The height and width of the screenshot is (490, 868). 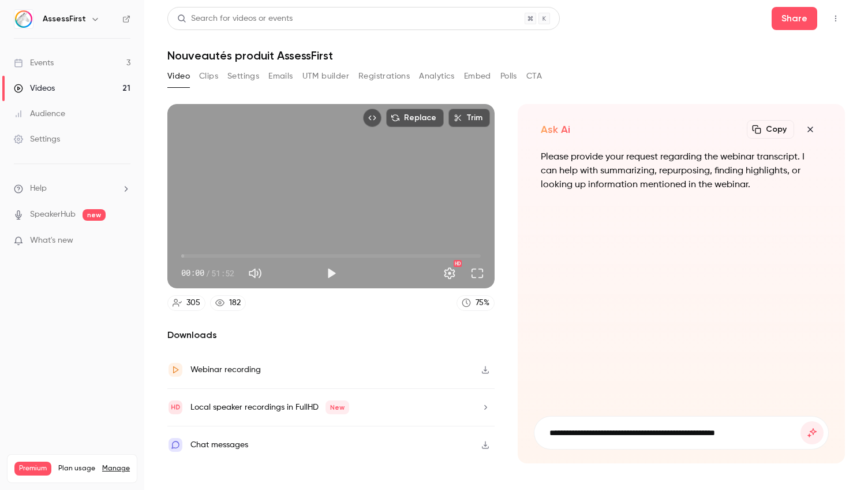 I want to click on button: Replace, so click(x=415, y=118).